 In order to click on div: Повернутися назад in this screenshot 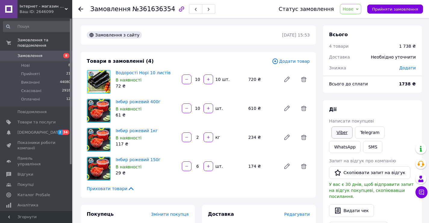, I will do `click(81, 9)`.